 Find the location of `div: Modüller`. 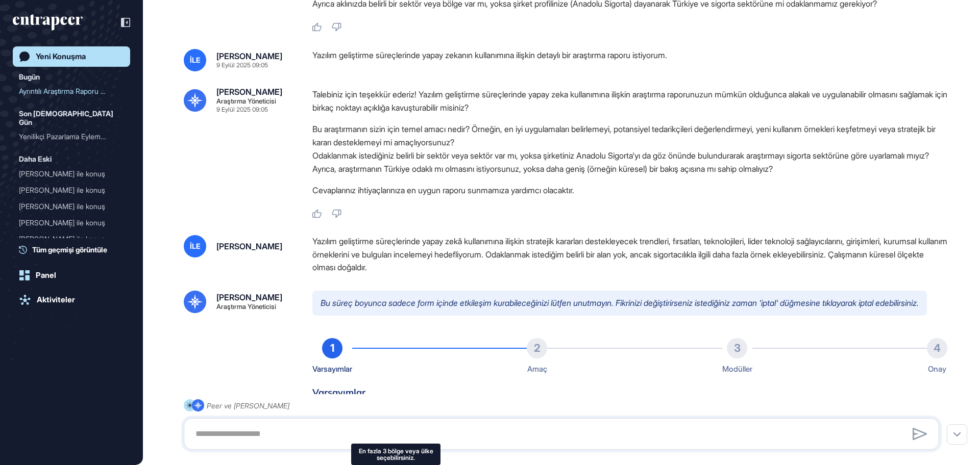

div: Modüller is located at coordinates (736, 369).